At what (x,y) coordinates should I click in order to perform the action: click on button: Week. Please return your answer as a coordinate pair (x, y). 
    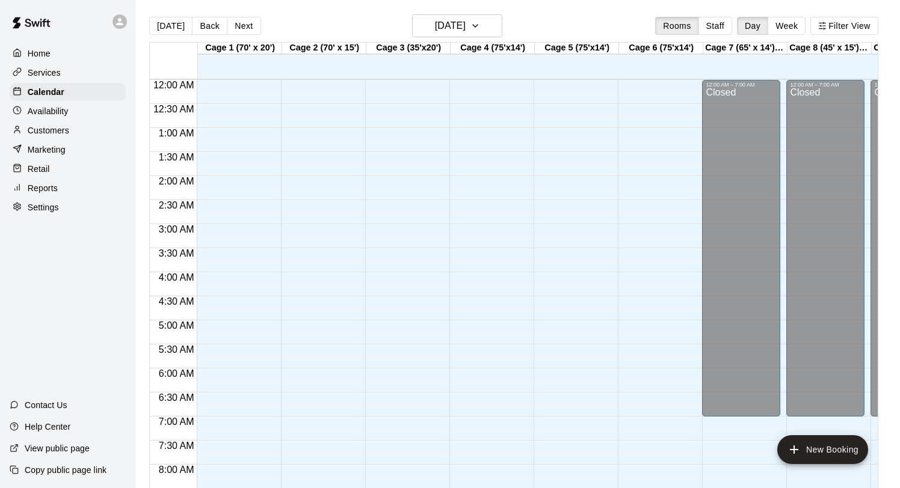
    Looking at the image, I should click on (786, 26).